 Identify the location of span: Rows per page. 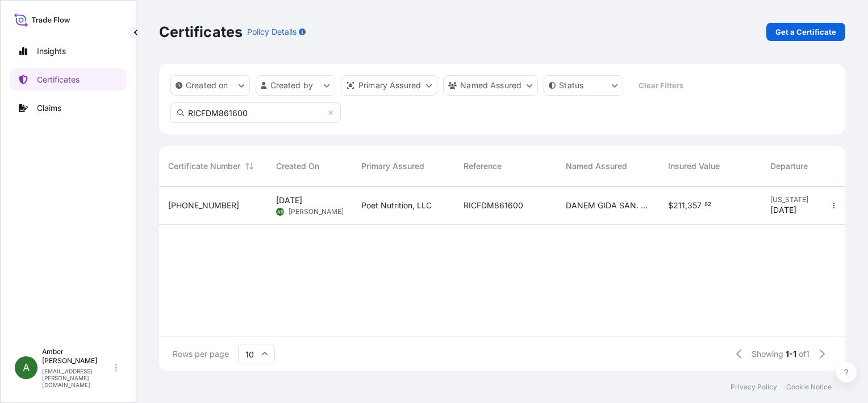
(201, 354).